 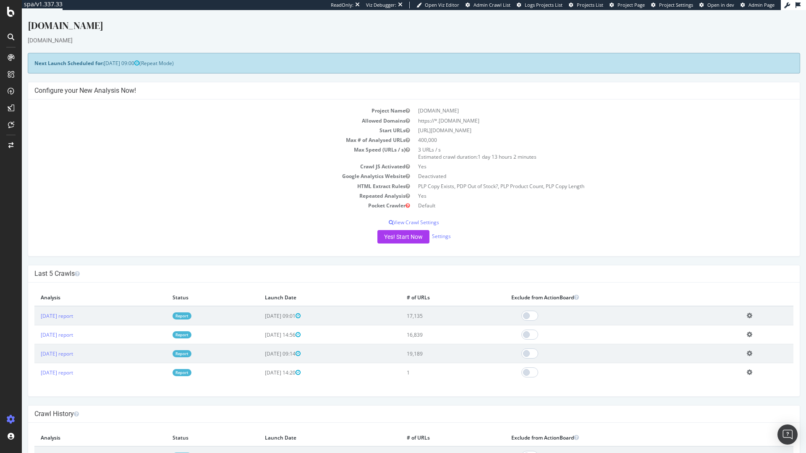 What do you see at coordinates (392, 81) in the screenshot?
I see `h4: Configure your New Analysis Now!` at bounding box center [392, 81].